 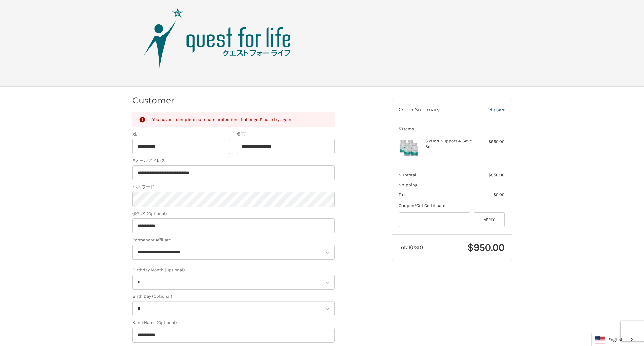 What do you see at coordinates (233, 187) in the screenshot?
I see `label: パスワード` at bounding box center [233, 187].